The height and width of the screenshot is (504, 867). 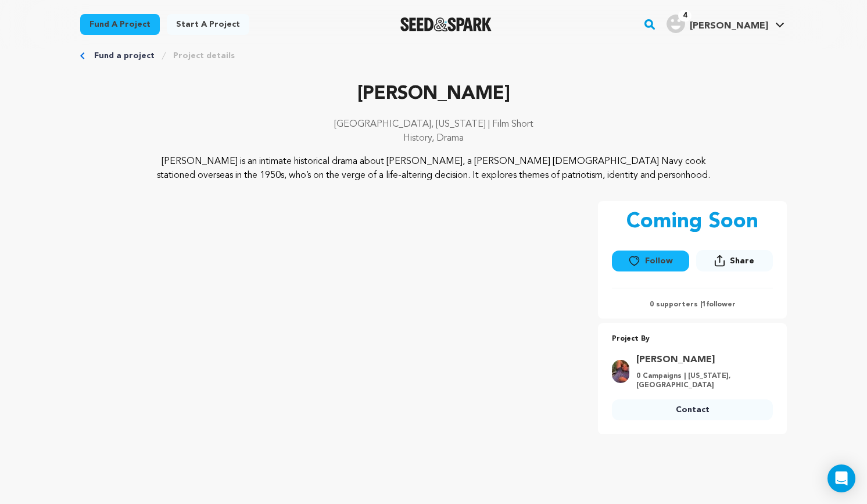 What do you see at coordinates (446, 24) in the screenshot?
I see `a: Seed&Spark Homepage` at bounding box center [446, 24].